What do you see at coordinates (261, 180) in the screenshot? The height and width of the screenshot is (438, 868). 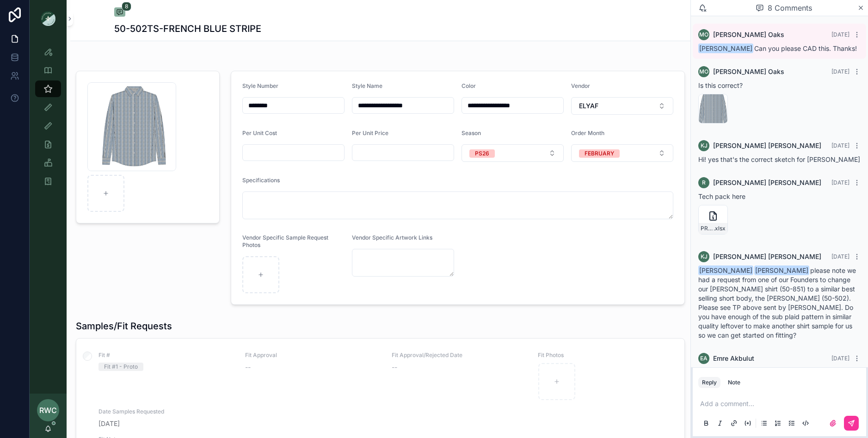 I see `span: Specifications` at bounding box center [261, 180].